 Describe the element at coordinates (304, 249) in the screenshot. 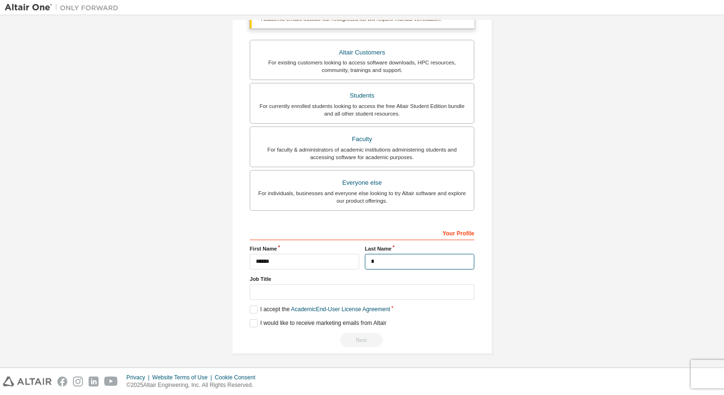

I see `label: First Name` at that location.